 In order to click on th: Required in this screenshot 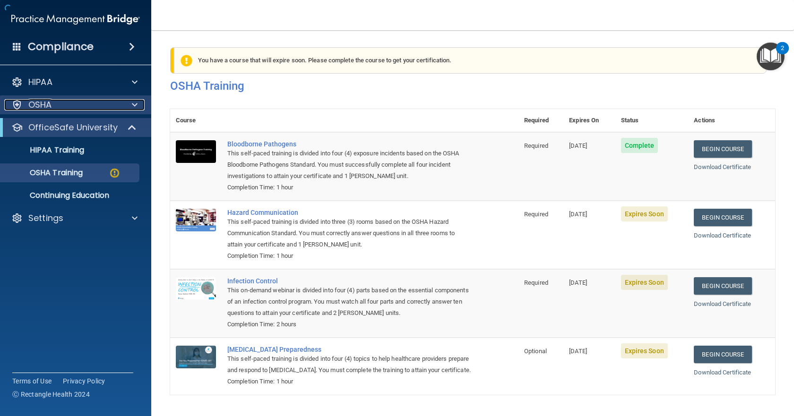, I will do `click(541, 121)`.